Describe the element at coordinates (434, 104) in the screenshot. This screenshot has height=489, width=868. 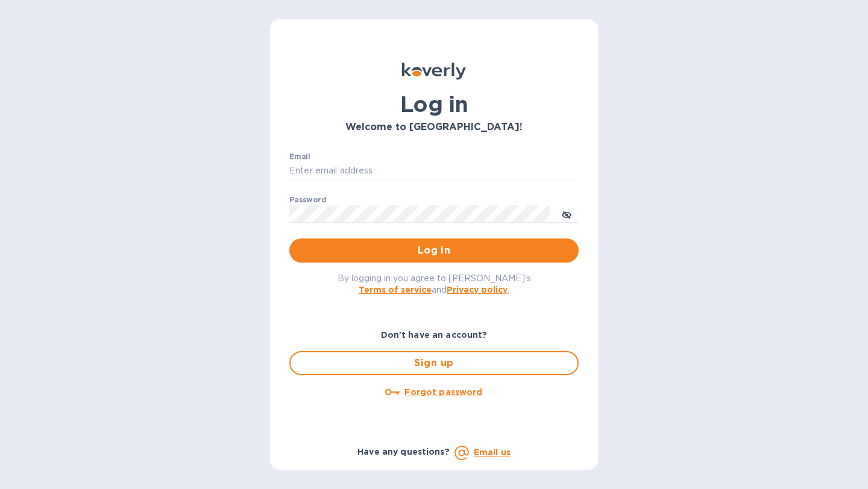
I see `h1: Log in` at that location.